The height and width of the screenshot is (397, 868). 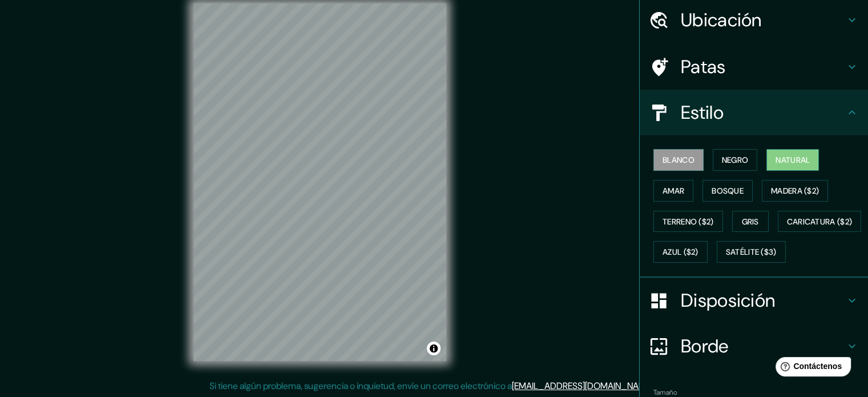 I want to click on button: Activar o desactivar atribución, so click(x=434, y=349).